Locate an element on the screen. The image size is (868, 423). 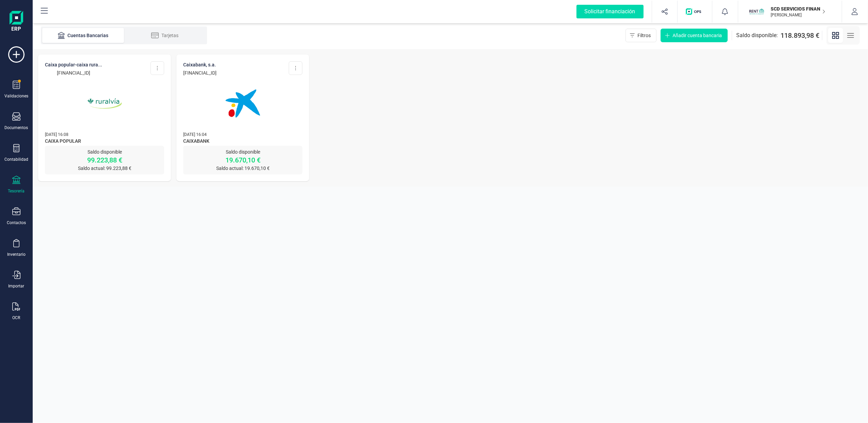
span: CAIXABANK is located at coordinates (242, 142).